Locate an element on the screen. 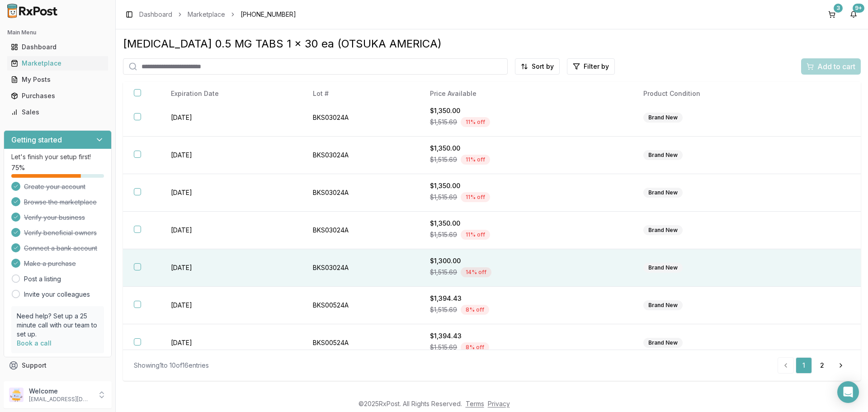  div: 3 is located at coordinates (838, 8).